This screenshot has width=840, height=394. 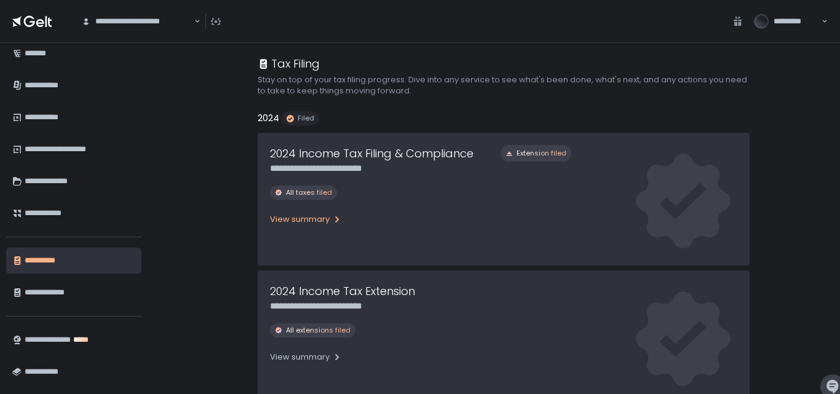 I want to click on h2: 2024, so click(x=268, y=118).